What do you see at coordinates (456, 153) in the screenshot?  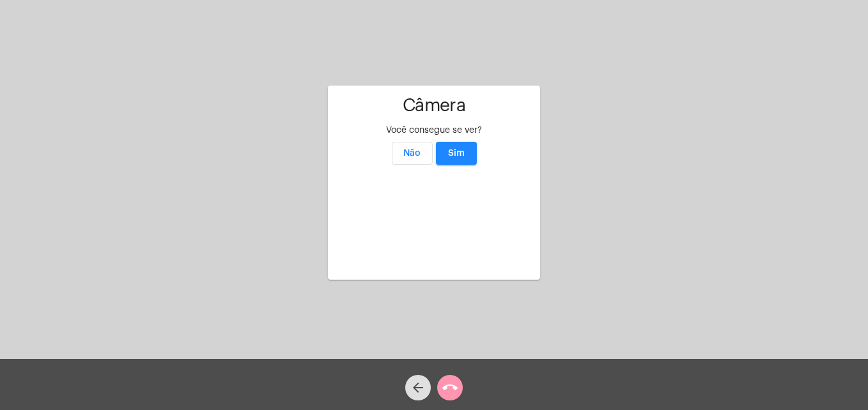 I see `button: Sim` at bounding box center [456, 153].